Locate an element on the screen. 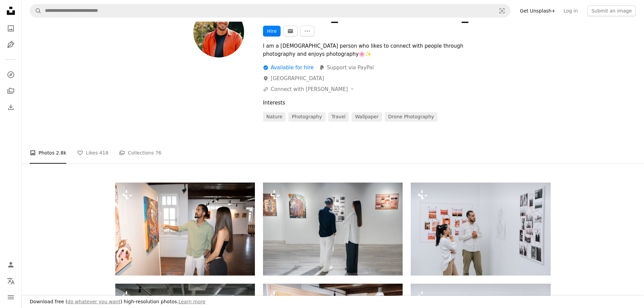  img: Two people observing artwork in a modern gallery. is located at coordinates (332, 229).